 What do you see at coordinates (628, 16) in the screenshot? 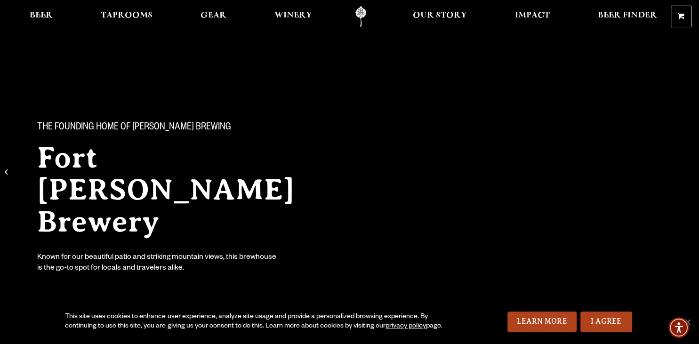
I see `span: Beer Finder` at bounding box center [628, 16].